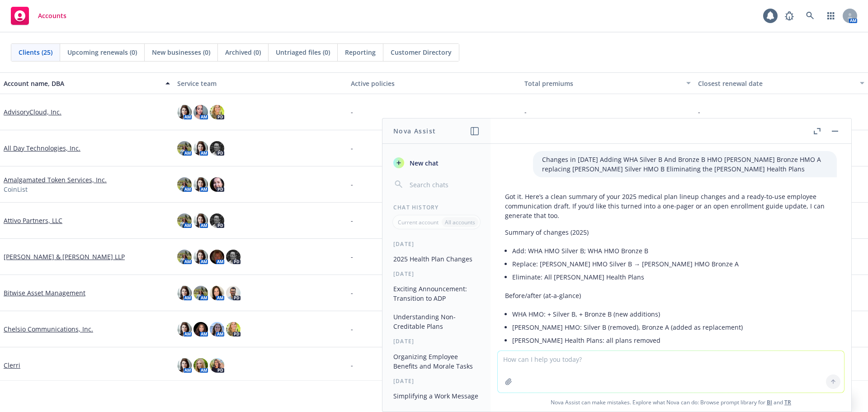 The image size is (868, 412). What do you see at coordinates (436, 294) in the screenshot?
I see `button: Exciting Announcement: Transition to ADP` at bounding box center [436, 294].